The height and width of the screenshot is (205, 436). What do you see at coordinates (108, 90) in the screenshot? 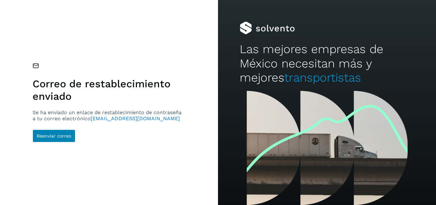
I see `h1: Correo de restablecimiento enviado` at bounding box center [108, 90].